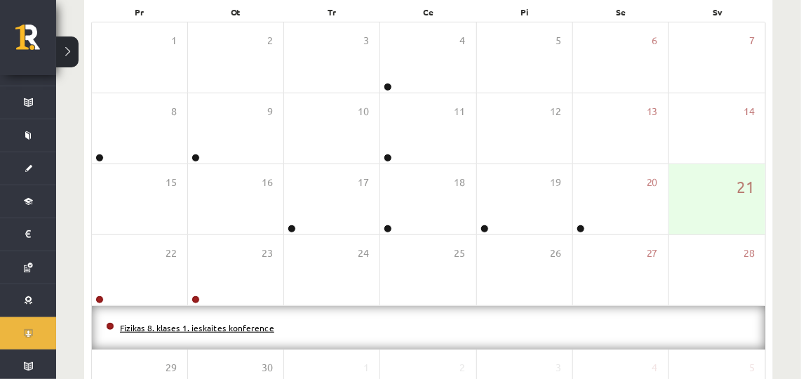 The width and height of the screenshot is (801, 379). Describe the element at coordinates (460, 253) in the screenshot. I see `span: 25` at that location.